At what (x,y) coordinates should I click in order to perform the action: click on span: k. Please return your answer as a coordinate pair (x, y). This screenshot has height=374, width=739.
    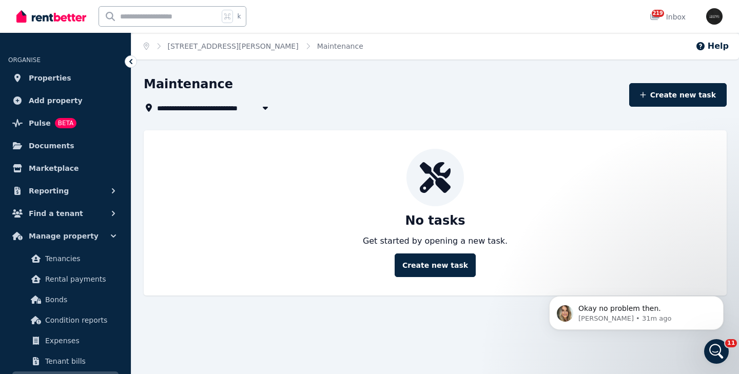
    Looking at the image, I should click on (239, 16).